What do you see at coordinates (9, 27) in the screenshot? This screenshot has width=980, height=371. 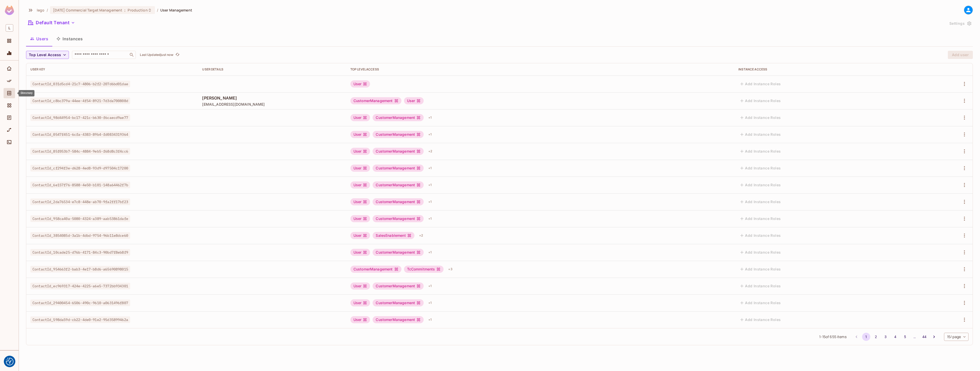 I see `span: L` at bounding box center [9, 27].